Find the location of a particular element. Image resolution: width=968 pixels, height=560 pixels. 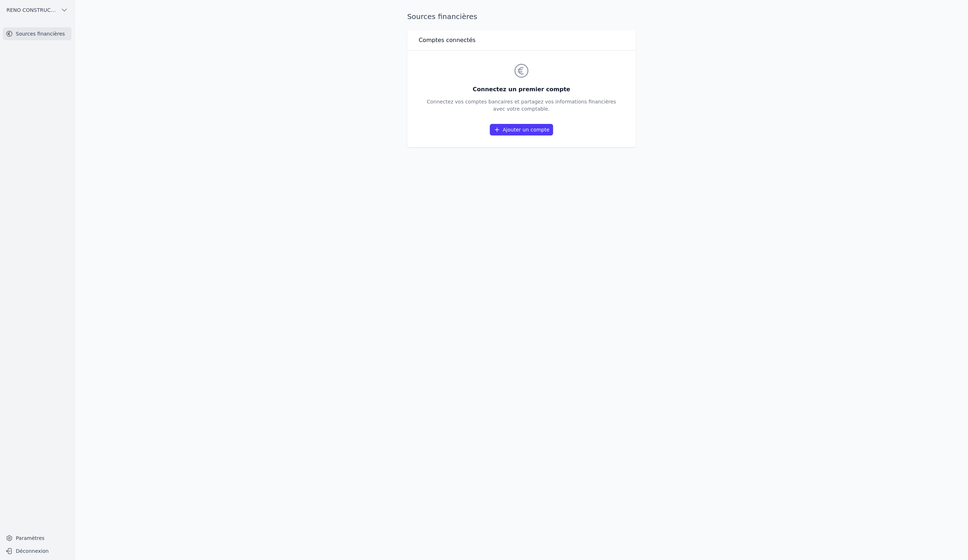

a: Ajouter un compte is located at coordinates (522, 129).